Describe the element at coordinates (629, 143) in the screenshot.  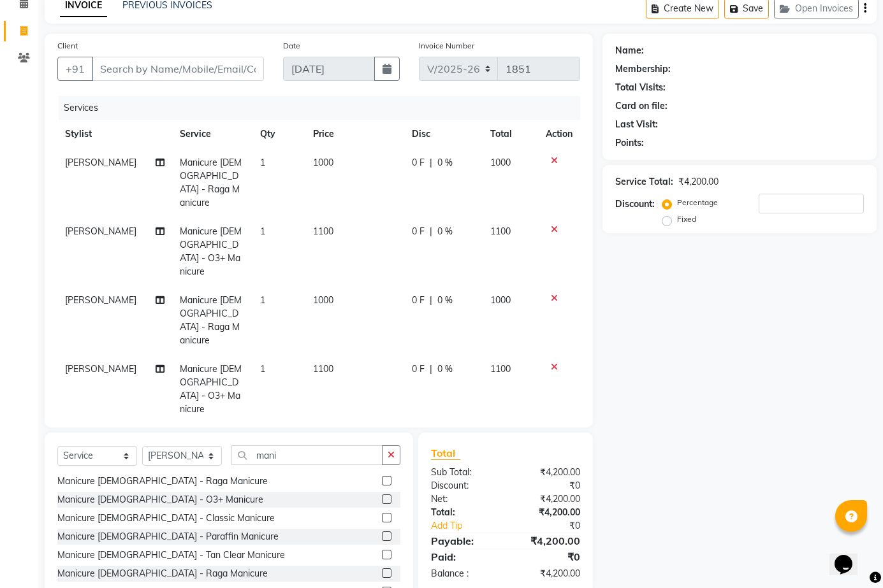
I see `div: Points:` at that location.